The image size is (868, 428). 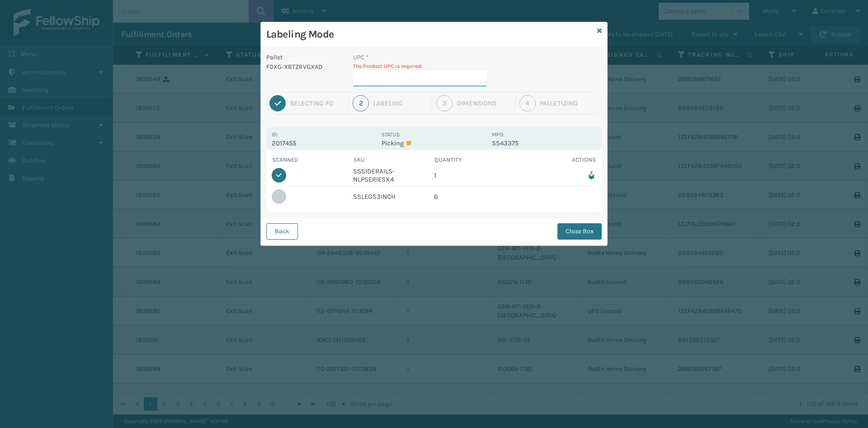 I want to click on td: Remove from box, so click(x=556, y=175).